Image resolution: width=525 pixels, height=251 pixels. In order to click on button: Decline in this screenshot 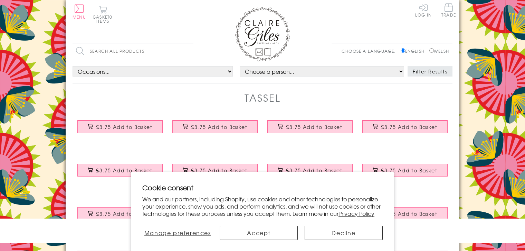, I will do `click(344, 233)`.